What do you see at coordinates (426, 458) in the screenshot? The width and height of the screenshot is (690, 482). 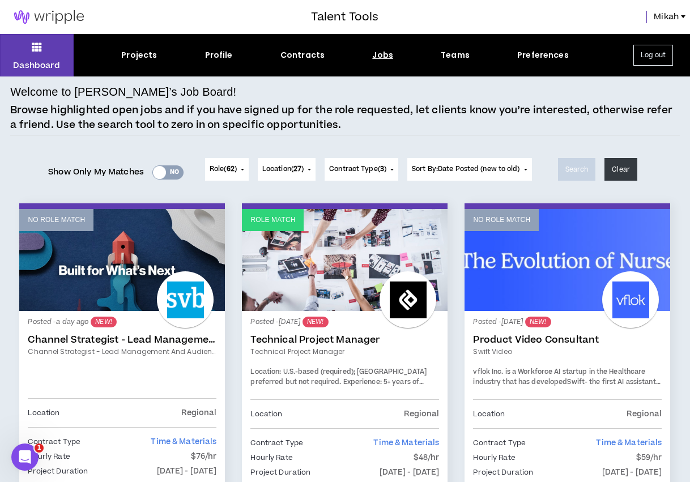 I see `p: $48/hr` at bounding box center [426, 458].